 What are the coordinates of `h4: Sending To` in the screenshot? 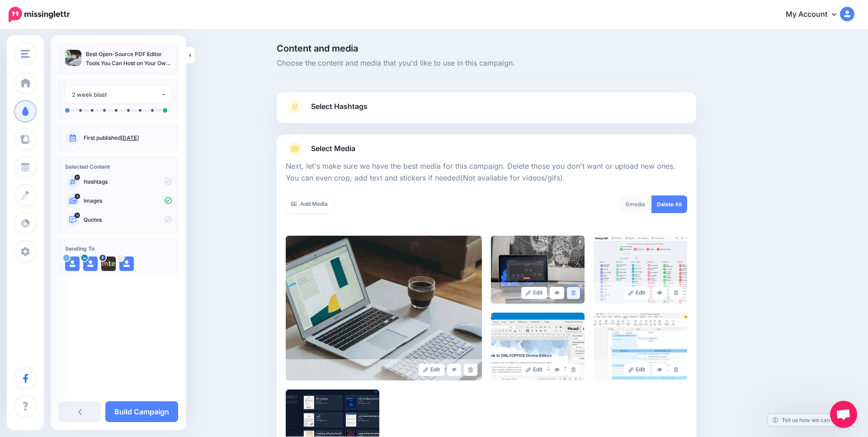 It's located at (119, 249).